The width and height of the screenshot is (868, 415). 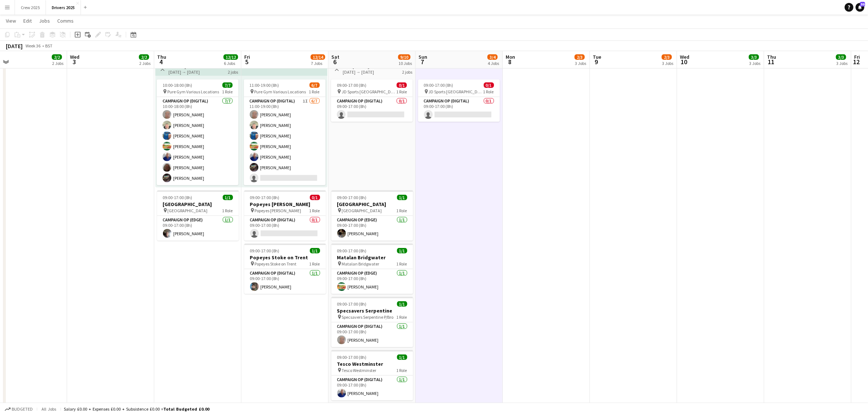 What do you see at coordinates (493, 63) in the screenshot?
I see `div: 4 Jobs` at bounding box center [493, 63].